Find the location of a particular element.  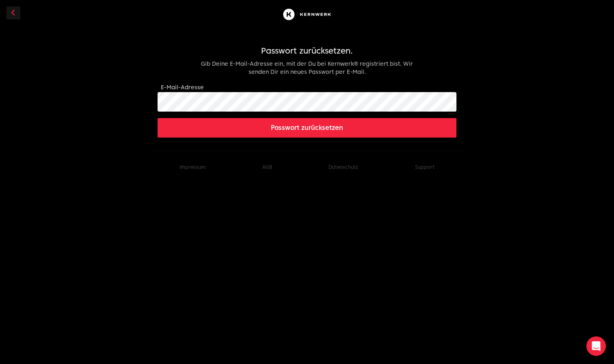

img: Kernwerk® is located at coordinates (307, 14).